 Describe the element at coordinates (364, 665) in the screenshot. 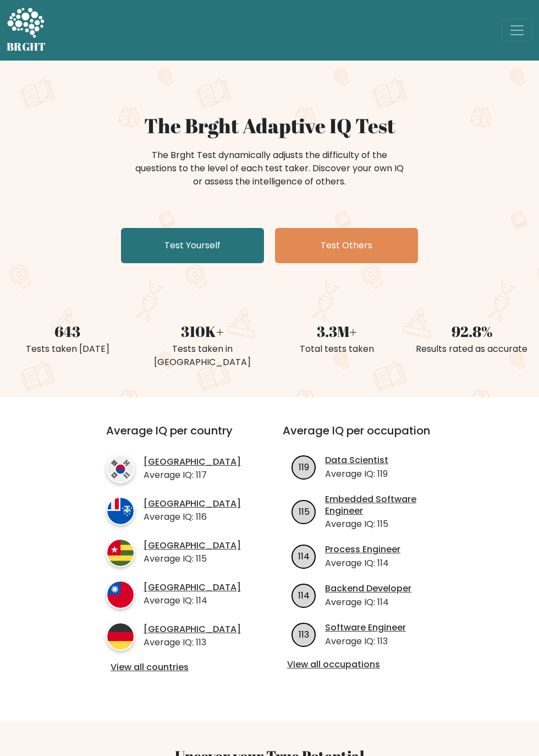

I see `a: View all occupations` at that location.